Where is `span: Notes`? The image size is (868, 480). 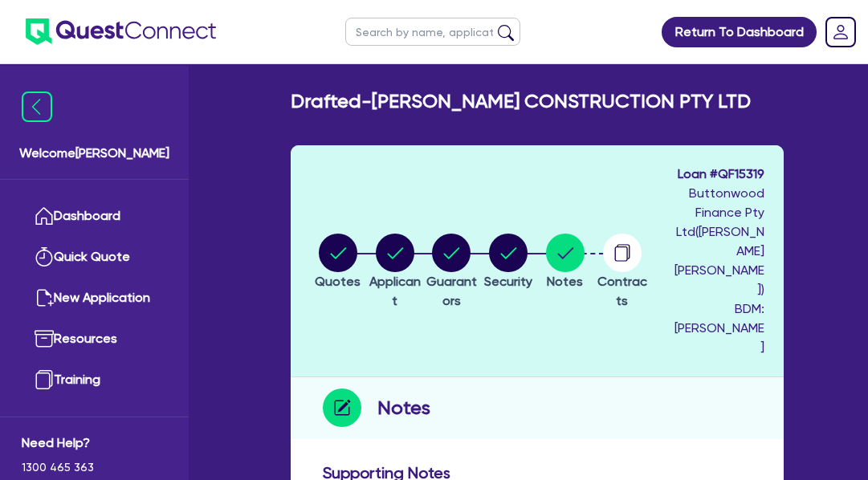
span: Notes is located at coordinates (565, 281).